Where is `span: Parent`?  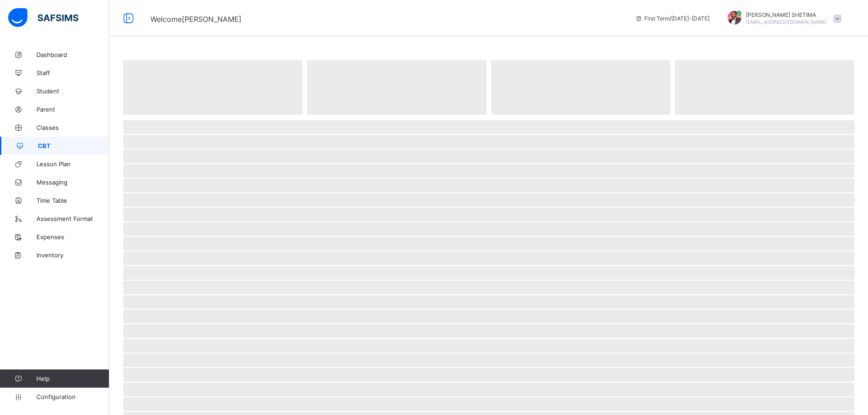
span: Parent is located at coordinates (73, 109).